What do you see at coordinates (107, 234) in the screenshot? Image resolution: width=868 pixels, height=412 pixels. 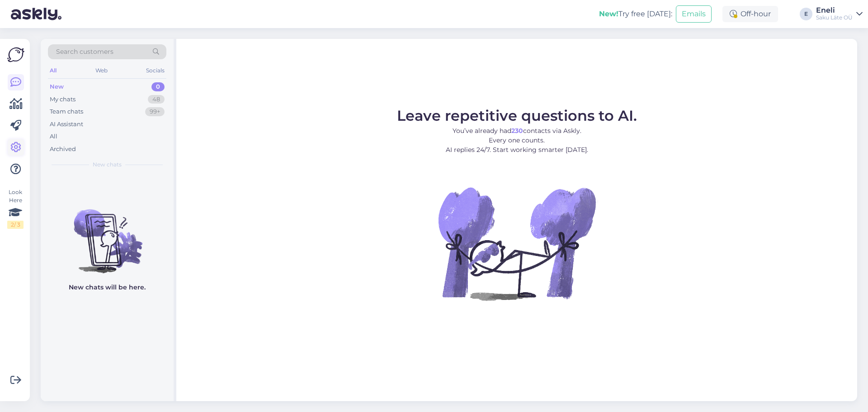 I see `img: No chats` at bounding box center [107, 234].